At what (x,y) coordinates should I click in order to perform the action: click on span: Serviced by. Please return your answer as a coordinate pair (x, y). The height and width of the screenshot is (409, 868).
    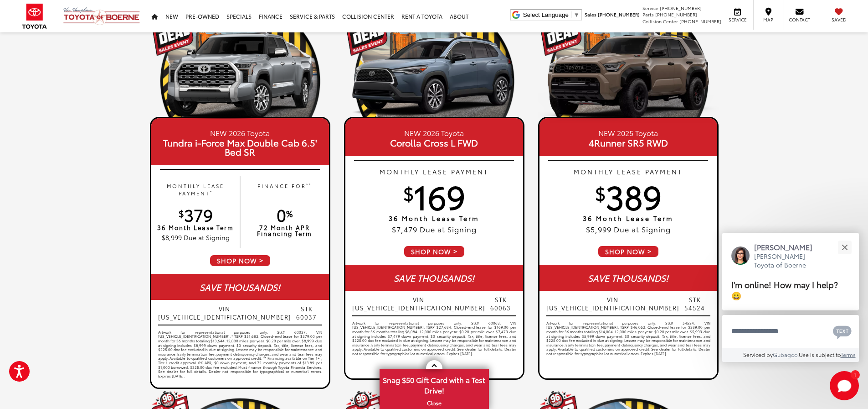
    Looking at the image, I should click on (758, 354).